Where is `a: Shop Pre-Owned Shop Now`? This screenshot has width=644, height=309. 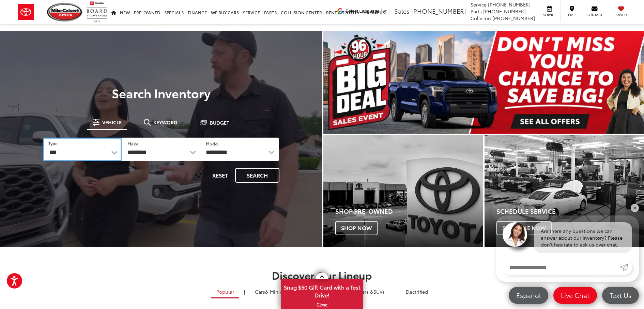
a: Shop Pre-Owned Shop Now is located at coordinates (403, 191).